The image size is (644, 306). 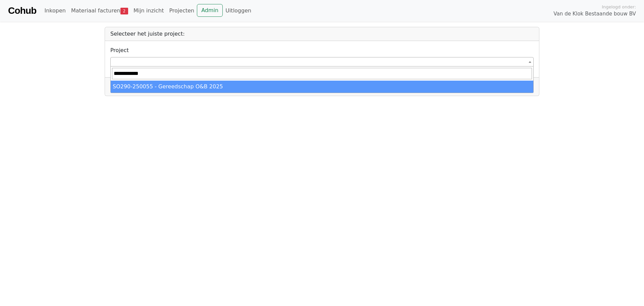 I want to click on a: Cohub, so click(x=22, y=11).